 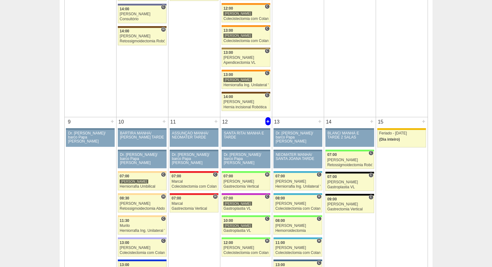 I want to click on div: BLANC/ MANHÃ E TARDE 2 SALAS, so click(x=350, y=135).